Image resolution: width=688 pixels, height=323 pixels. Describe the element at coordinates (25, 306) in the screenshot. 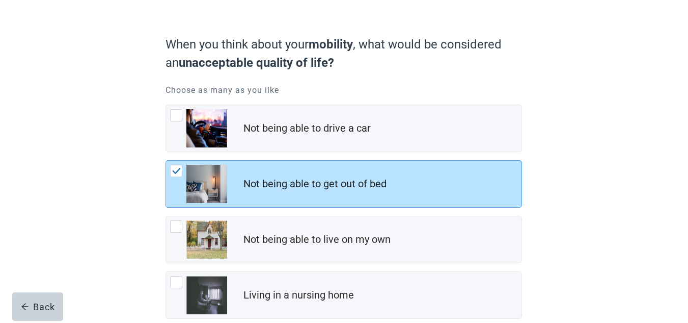

I see `span: arrow-left` at that location.